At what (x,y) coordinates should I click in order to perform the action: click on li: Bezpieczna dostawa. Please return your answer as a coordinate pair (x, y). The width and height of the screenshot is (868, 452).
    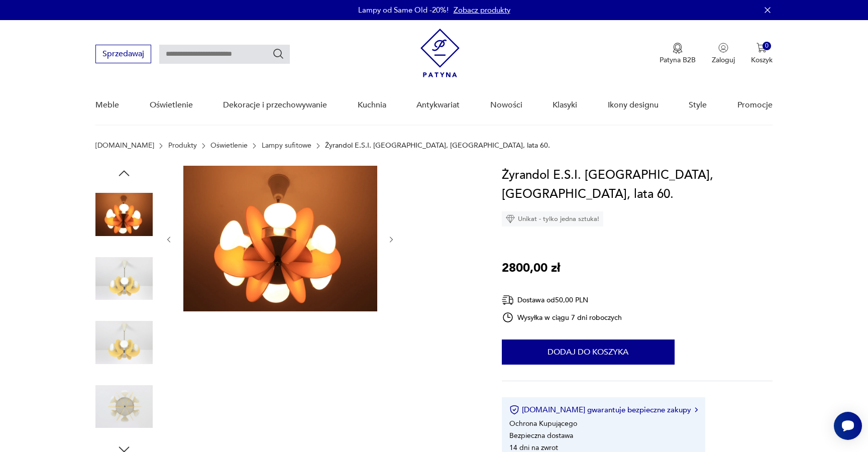
    Looking at the image, I should click on (541, 435).